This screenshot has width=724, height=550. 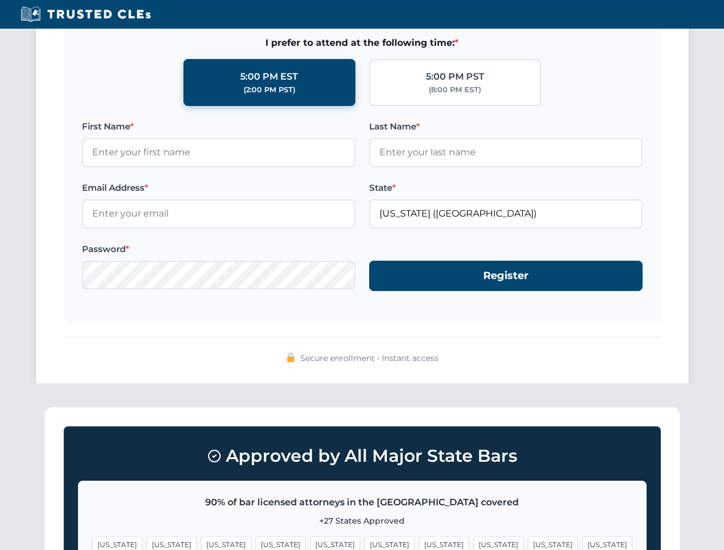 What do you see at coordinates (455, 77) in the screenshot?
I see `div: 5:00 PM PST` at bounding box center [455, 77].